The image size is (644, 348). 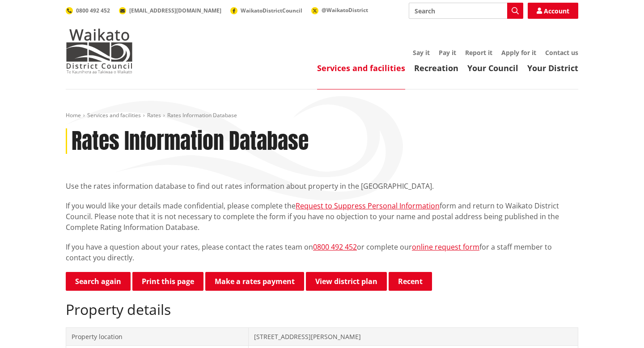 What do you see at coordinates (99, 51) in the screenshot?
I see `img: Waikato District Council - Te Kaunihera aa Takiwaa o Waikato` at bounding box center [99, 51].